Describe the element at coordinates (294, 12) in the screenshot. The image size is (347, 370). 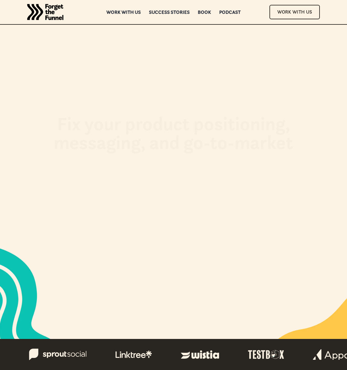
I see `a: Work With Us` at that location.